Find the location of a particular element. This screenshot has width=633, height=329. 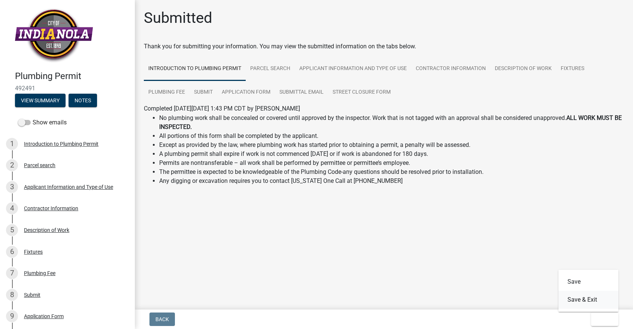

li: Except as provided by the law, where plumbing work has started prior to obtaining a permit, a pen... is located at coordinates (391, 145).